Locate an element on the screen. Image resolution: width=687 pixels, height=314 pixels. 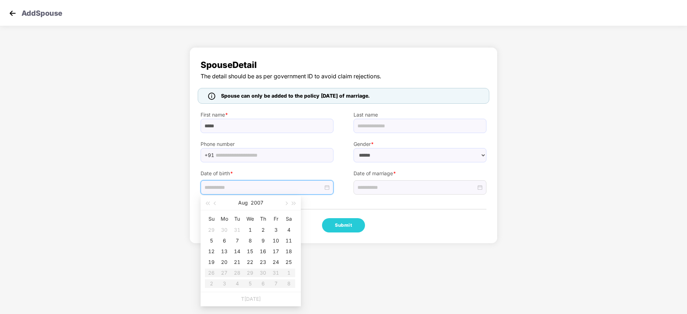
div: 29 is located at coordinates (211, 230).